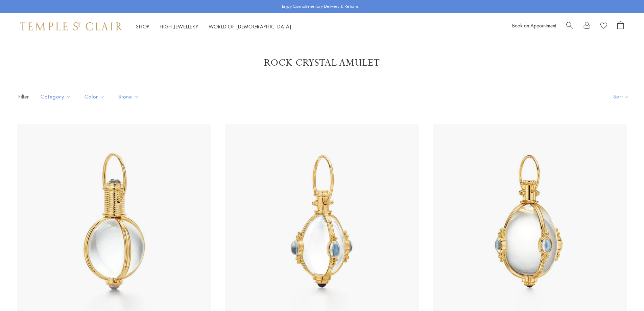  Describe the element at coordinates (322, 63) in the screenshot. I see `h1: Rock Crystal Amulet` at that location.